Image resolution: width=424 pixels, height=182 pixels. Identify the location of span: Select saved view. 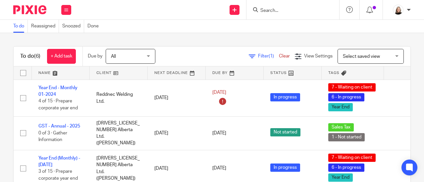
(361, 57).